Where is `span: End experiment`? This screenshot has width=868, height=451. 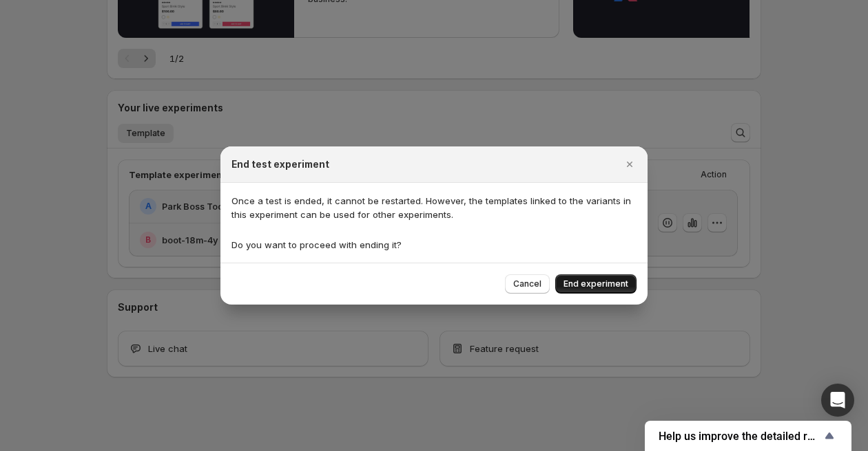
span: End experiment is located at coordinates (596, 284).